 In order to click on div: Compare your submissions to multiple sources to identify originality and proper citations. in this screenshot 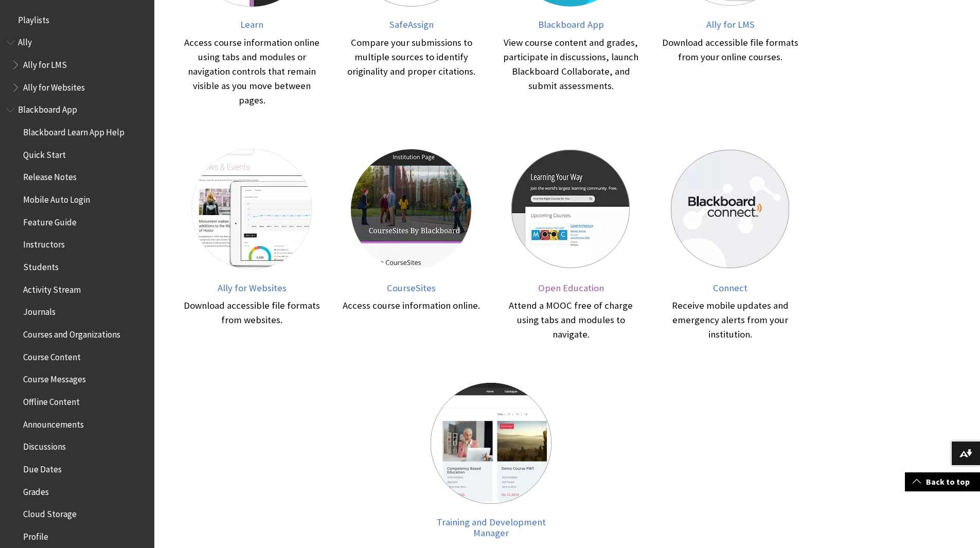, I will do `click(411, 57)`.